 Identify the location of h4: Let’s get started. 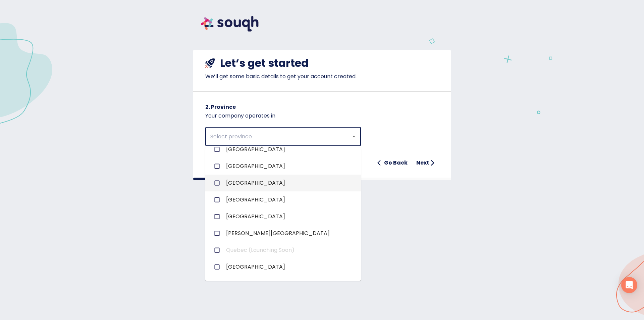
(265, 63).